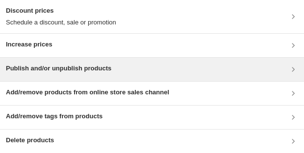  Describe the element at coordinates (54, 117) in the screenshot. I see `h3: Add/remove tags from products` at that location.